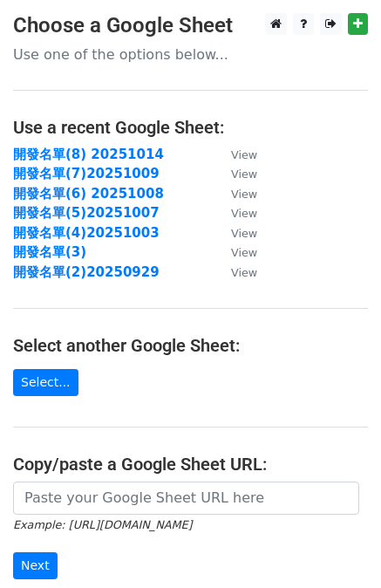 The height and width of the screenshot is (588, 381). I want to click on strong: 開發名單(4)20251003, so click(86, 233).